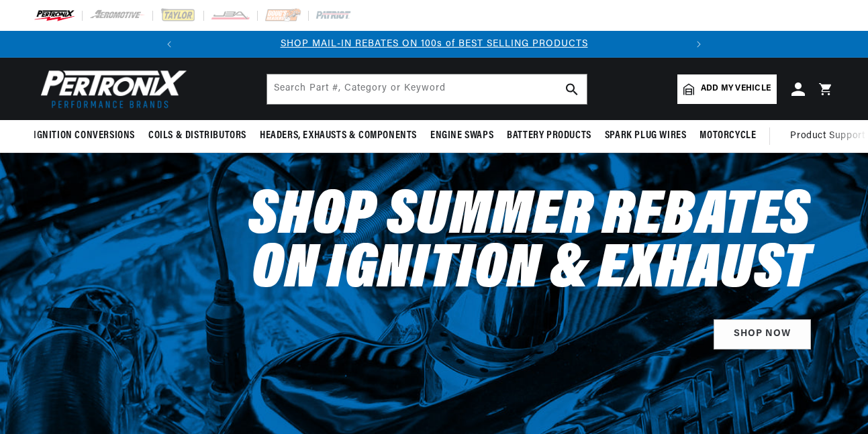 Image resolution: width=868 pixels, height=434 pixels. Describe the element at coordinates (728, 90) in the screenshot. I see `a: Add my vehicle` at that location.